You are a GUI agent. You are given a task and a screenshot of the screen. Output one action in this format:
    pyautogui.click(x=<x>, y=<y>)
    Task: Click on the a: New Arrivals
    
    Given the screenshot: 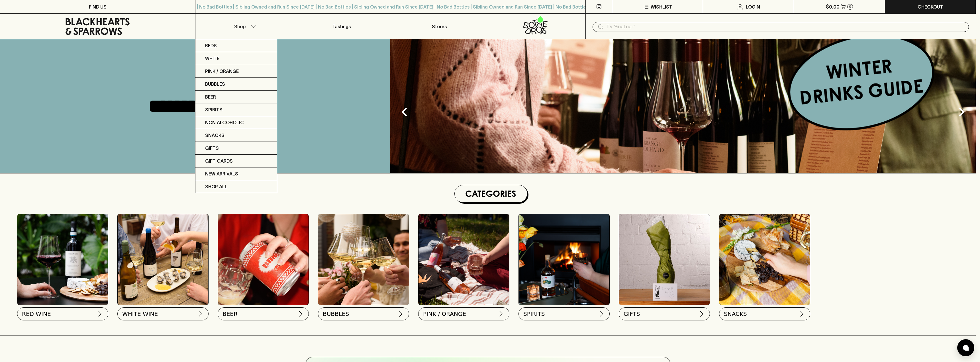 What is the action you would take?
    pyautogui.click(x=236, y=173)
    